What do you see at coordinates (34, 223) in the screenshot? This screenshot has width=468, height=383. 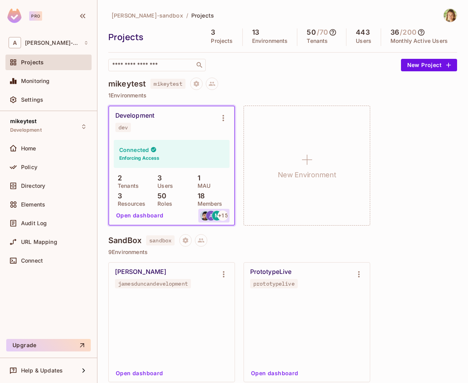 I see `span: Audit Log` at bounding box center [34, 223].